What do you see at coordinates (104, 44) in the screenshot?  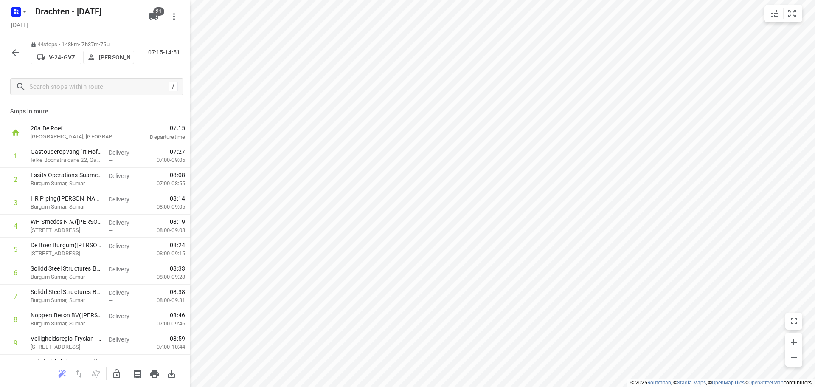 I see `span: 75u` at bounding box center [104, 44].